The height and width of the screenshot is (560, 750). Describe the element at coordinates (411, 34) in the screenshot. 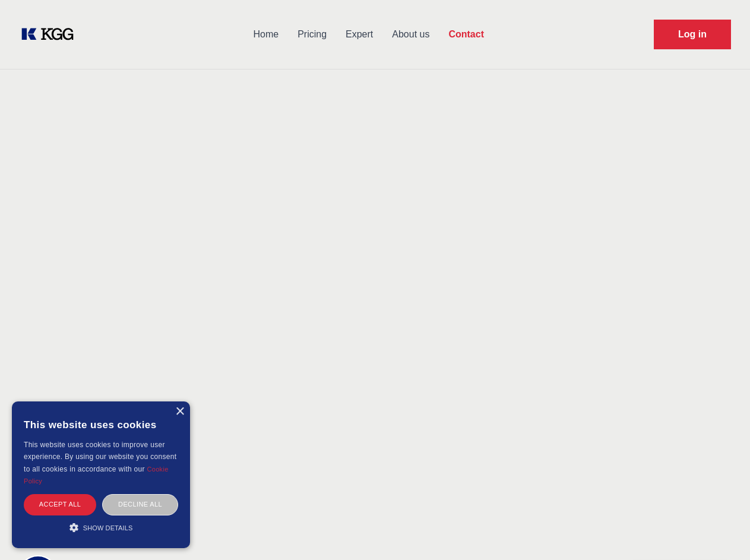

I see `a: About us` at that location.